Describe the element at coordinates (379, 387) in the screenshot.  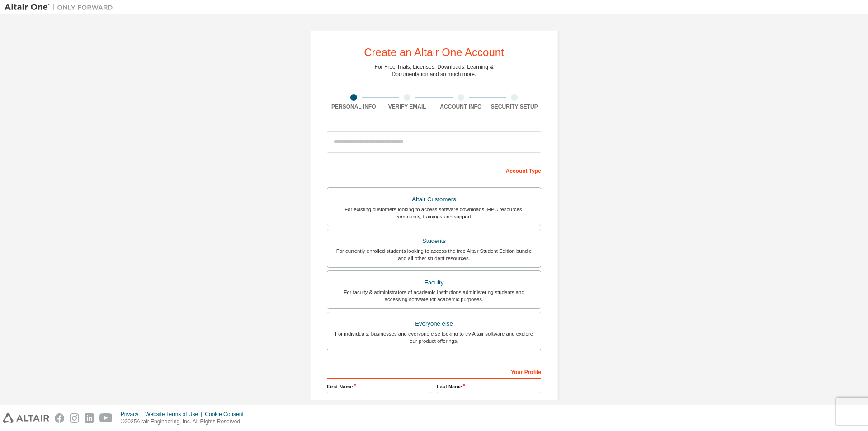
I see `label: First Name` at that location.